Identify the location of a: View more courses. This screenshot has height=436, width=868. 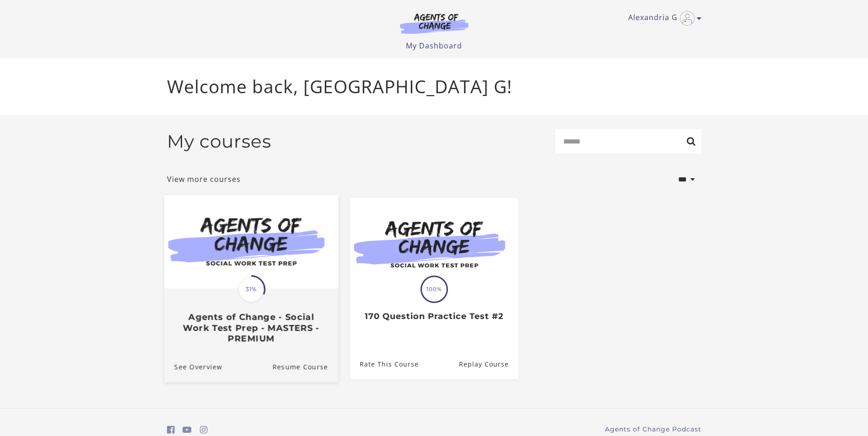
(204, 179).